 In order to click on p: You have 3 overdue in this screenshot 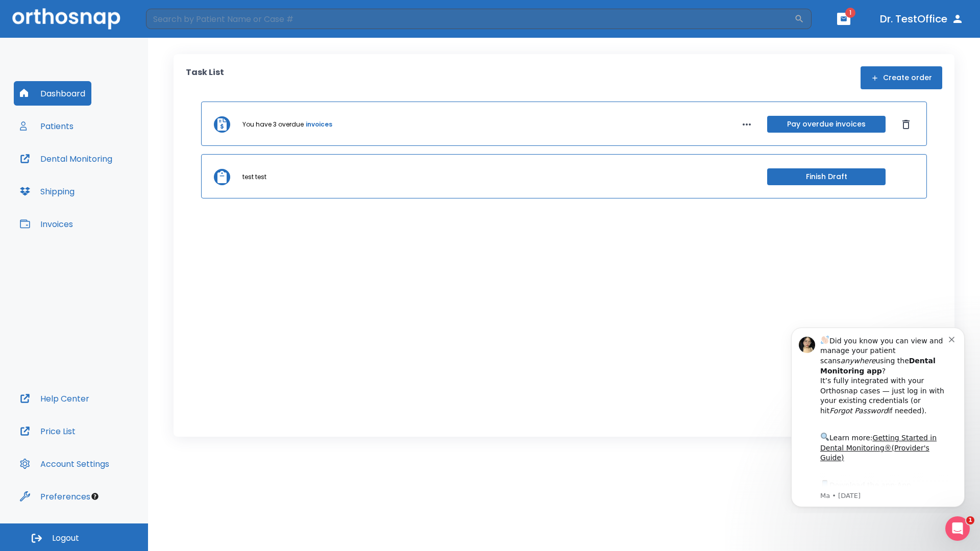, I will do `click(273, 124)`.